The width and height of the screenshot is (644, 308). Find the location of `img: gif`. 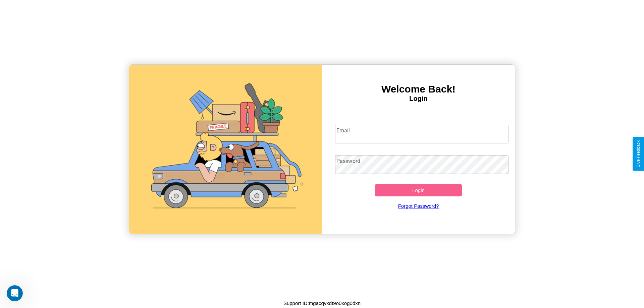

img: gif is located at coordinates (225, 149).